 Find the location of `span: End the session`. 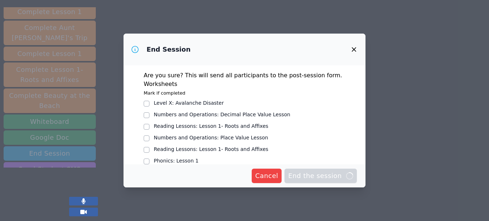

span: End the session is located at coordinates (321, 176).